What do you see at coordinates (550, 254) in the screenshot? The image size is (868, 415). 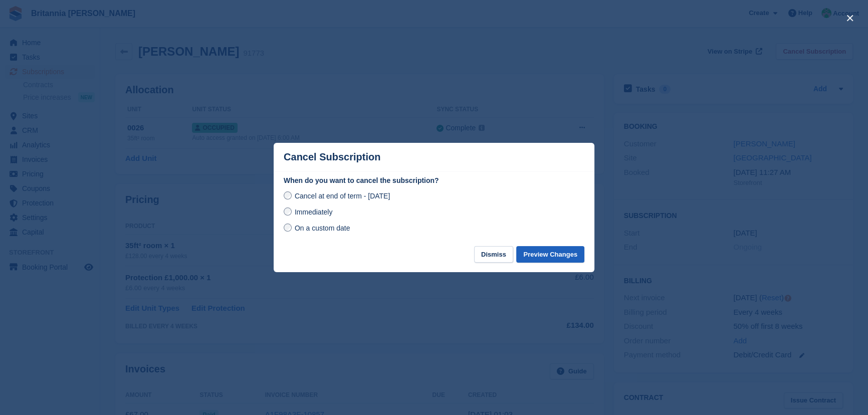 I see `button: Preview Changes` at bounding box center [550, 254].